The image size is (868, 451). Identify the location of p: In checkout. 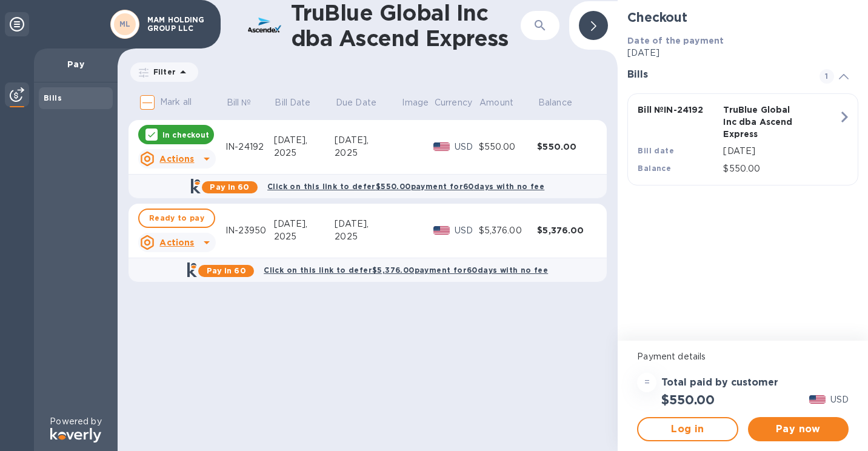
(186, 135).